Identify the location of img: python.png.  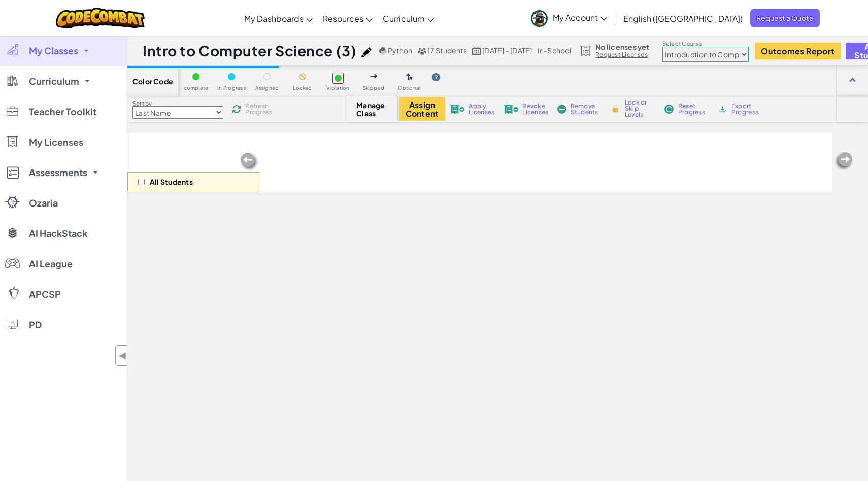
(383, 51).